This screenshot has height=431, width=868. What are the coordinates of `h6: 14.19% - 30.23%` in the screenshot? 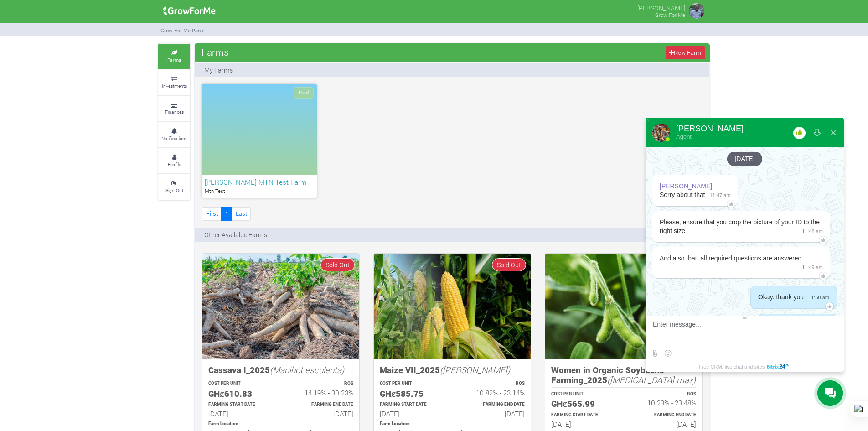 It's located at (321, 393).